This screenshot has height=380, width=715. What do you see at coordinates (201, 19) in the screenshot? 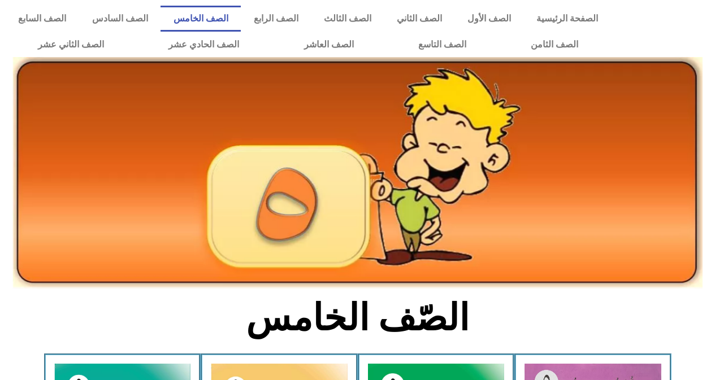
I see `a: الصف الخامس` at bounding box center [201, 19].